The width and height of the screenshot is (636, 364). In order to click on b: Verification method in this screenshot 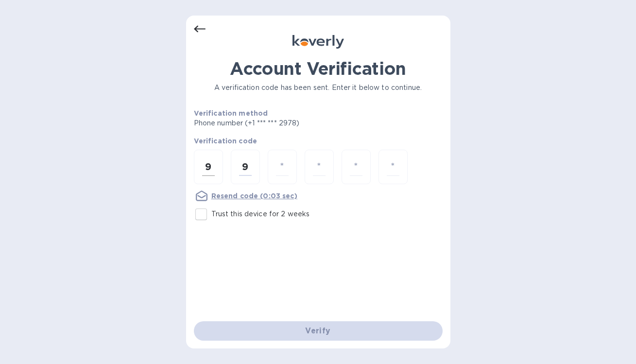, I will do `click(231, 113)`.